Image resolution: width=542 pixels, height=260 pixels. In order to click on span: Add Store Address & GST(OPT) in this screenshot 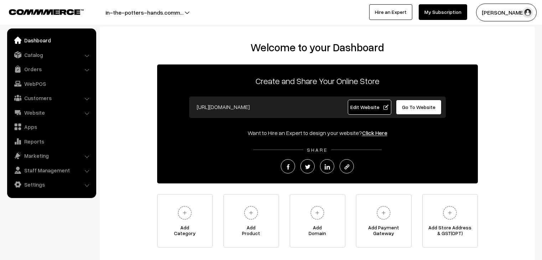, I will do `click(450, 232)`.